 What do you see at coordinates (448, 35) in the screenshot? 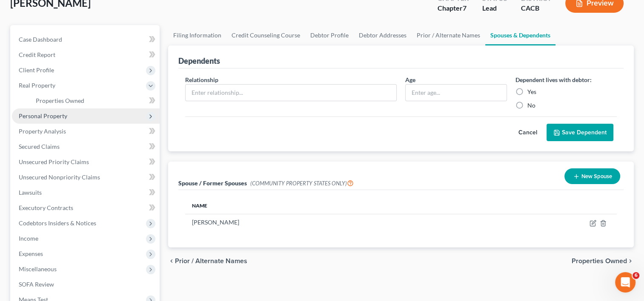
I see `a: Prior / Alternate Names` at bounding box center [448, 35].